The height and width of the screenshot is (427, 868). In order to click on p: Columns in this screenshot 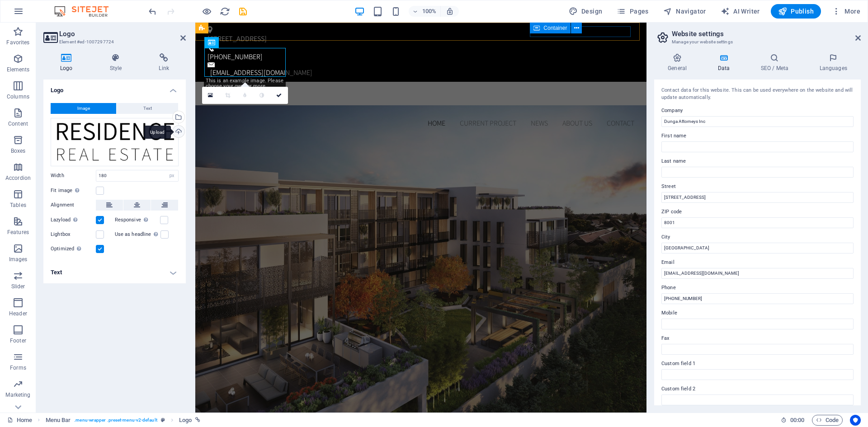, I will do `click(18, 97)`.